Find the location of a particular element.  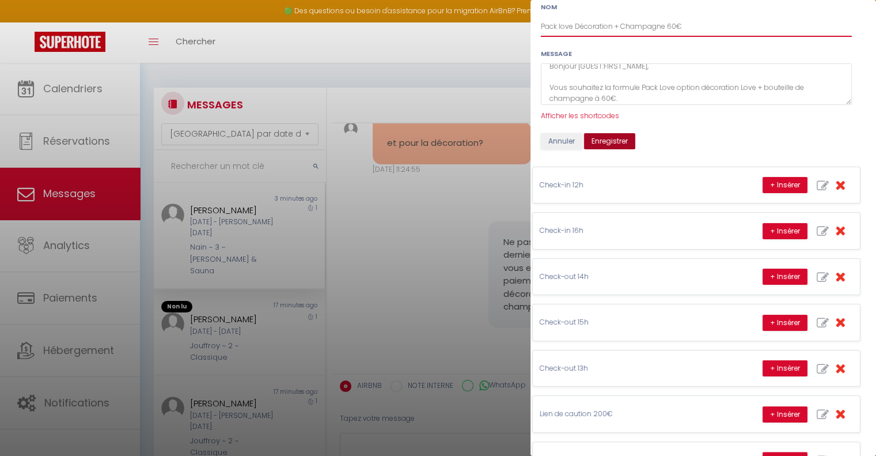

label: Message is located at coordinates (557, 54).